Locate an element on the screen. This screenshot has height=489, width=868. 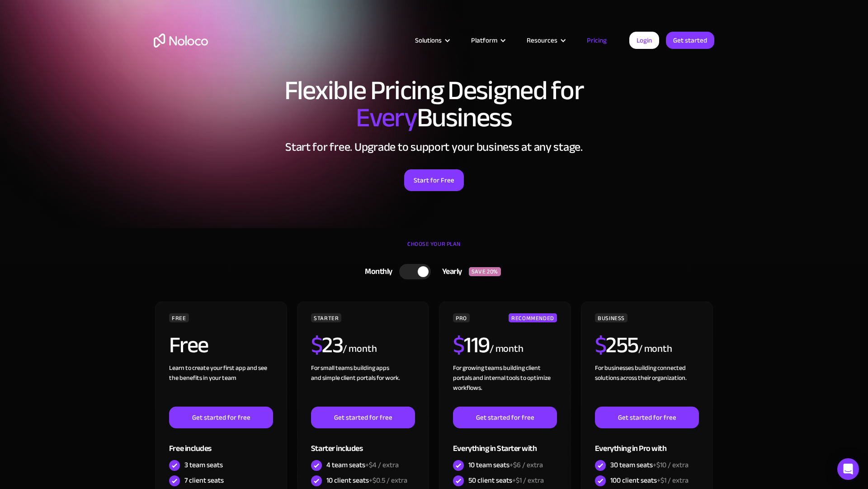
h1: Flexible Pricing Designed for Business is located at coordinates (434, 104).